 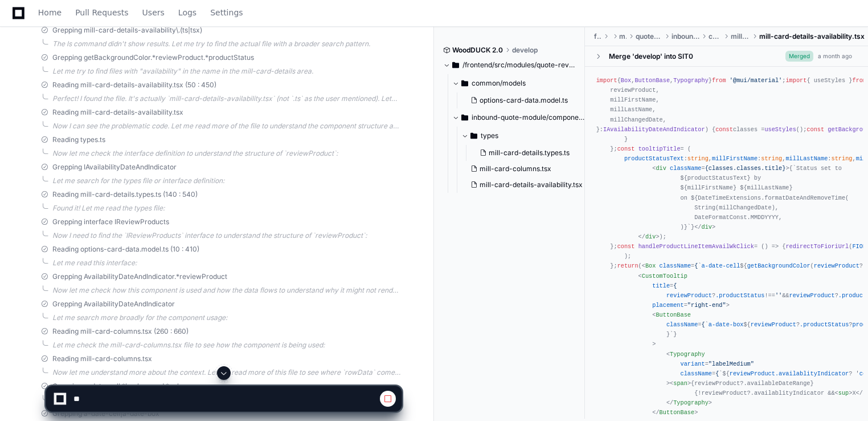 What do you see at coordinates (665, 276) in the screenshot?
I see `span: CustomTooltip` at bounding box center [665, 276].